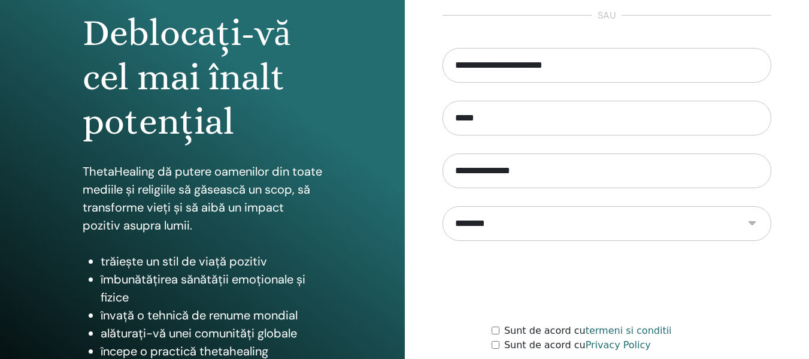 This screenshot has height=359, width=809. What do you see at coordinates (202, 198) in the screenshot?
I see `p: ThetaHealing dă putere oamenilor din toate mediile și religiile să găsească un scop, să transform...` at bounding box center [202, 198].